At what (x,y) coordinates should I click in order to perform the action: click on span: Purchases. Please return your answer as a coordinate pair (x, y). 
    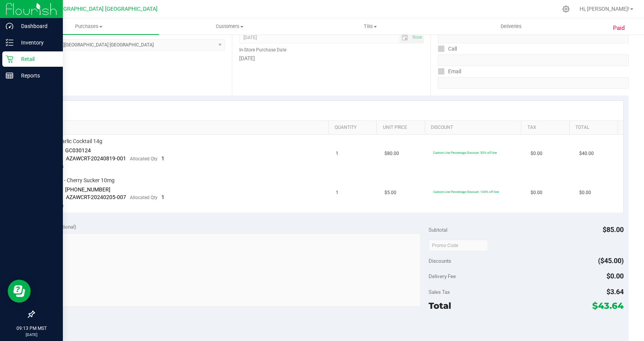
    Looking at the image, I should click on (88, 27).